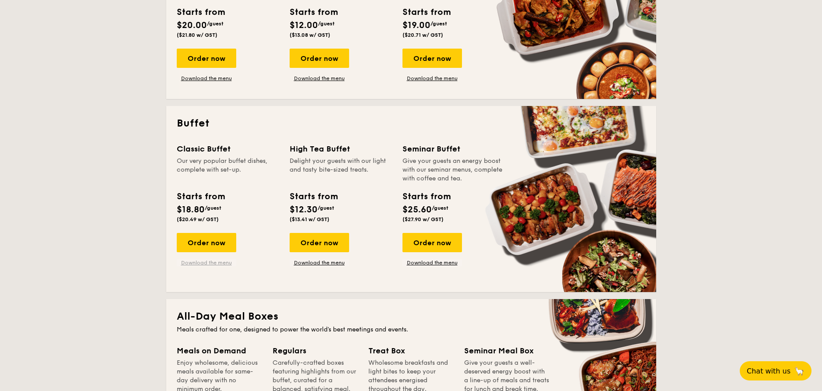 This screenshot has height=391, width=822. I want to click on div: Classic Buffet, so click(228, 149).